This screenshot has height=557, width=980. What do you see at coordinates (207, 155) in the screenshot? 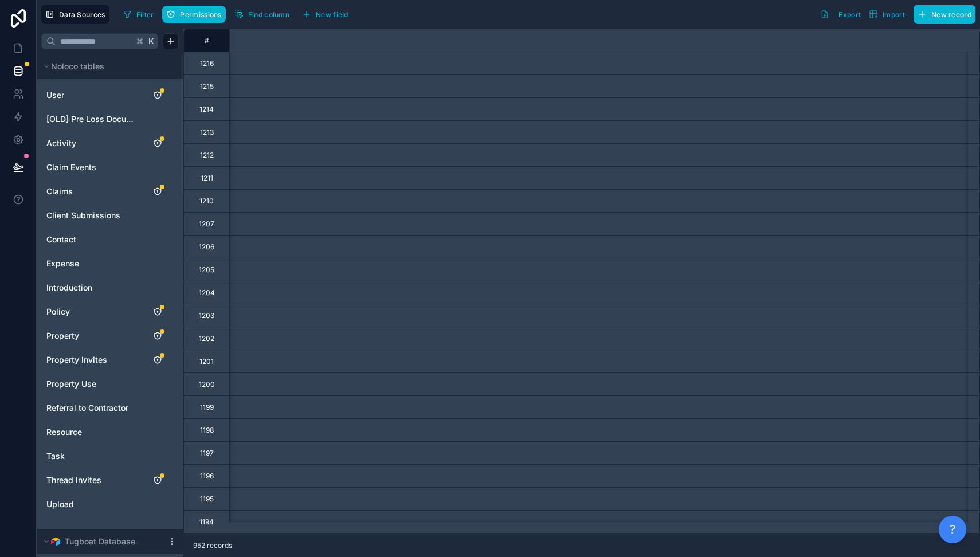
I see `div: 1212` at bounding box center [207, 155].